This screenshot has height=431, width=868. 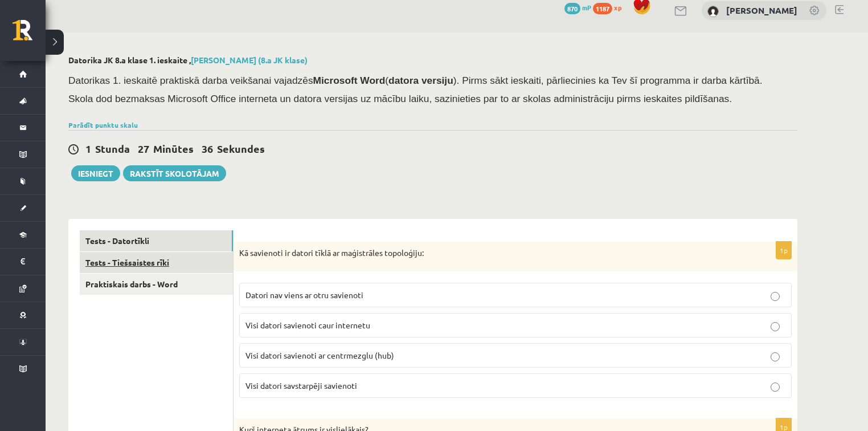 I want to click on span: Sekundes, so click(x=241, y=148).